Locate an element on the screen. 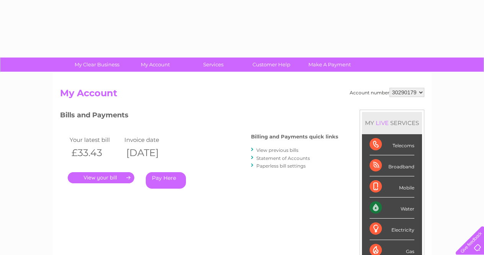 The image size is (484, 255). div: Account number is located at coordinates (387, 92).